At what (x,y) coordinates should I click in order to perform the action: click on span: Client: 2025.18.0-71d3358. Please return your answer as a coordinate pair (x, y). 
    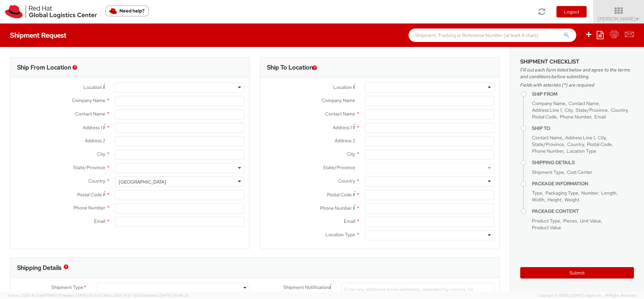
    Looking at the image, I should click on (145, 295).